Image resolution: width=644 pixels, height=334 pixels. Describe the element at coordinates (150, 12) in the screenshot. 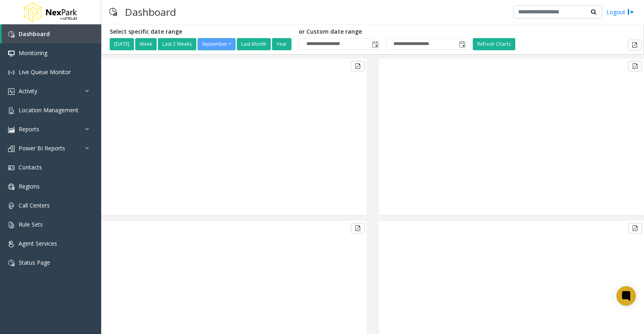

I see `h3: Dashboard` at that location.